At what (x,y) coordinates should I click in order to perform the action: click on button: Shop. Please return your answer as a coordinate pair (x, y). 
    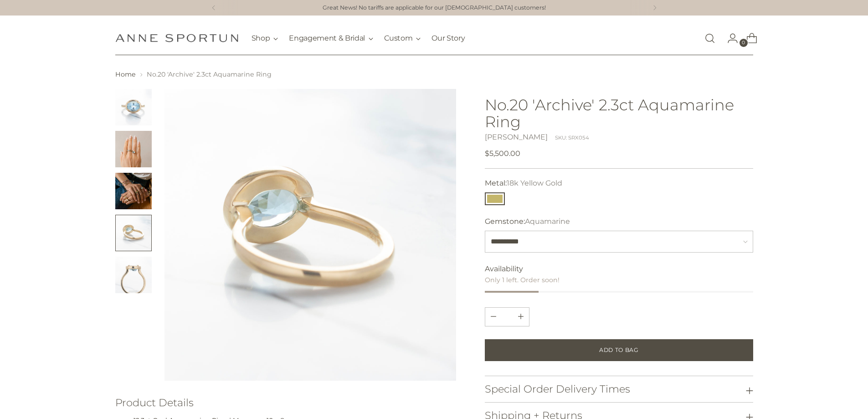
    Looking at the image, I should click on (265, 38).